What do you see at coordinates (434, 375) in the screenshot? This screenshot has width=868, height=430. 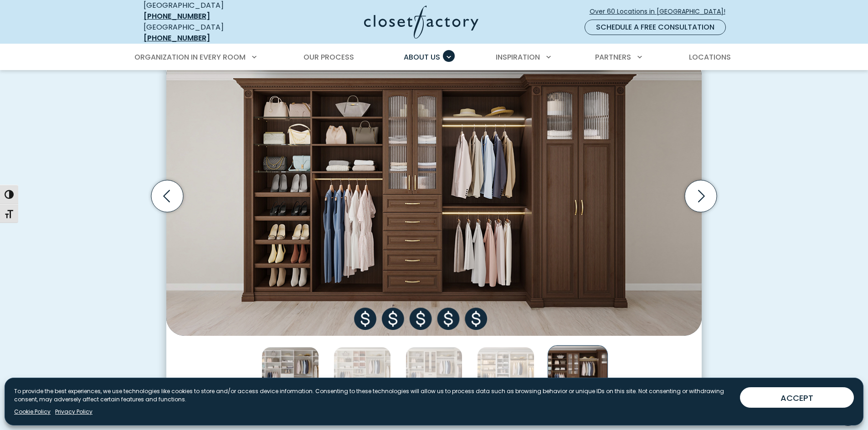 I see `img: Budget options at Closet Factory Tier 3` at bounding box center [434, 375].